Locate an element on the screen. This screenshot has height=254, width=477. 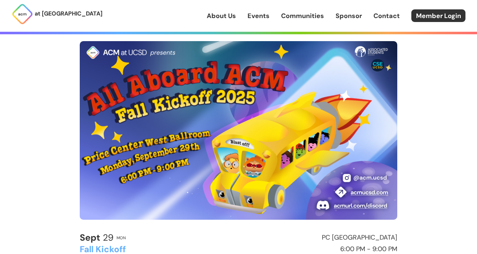
h2: 6:00 PM - 9:00 PM is located at coordinates (319, 249).